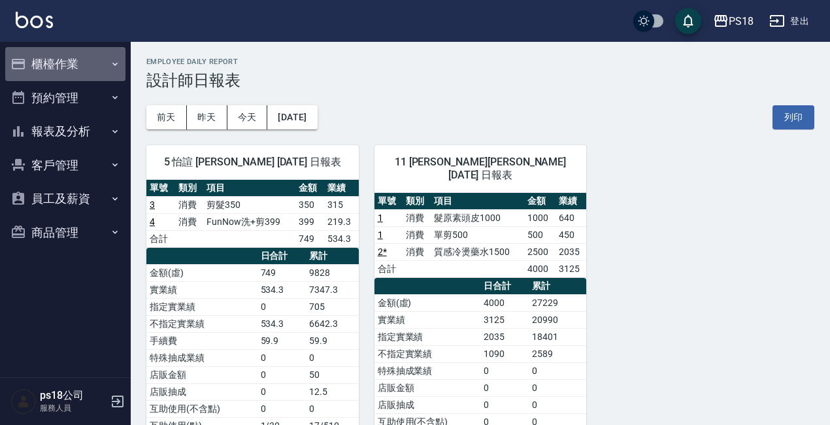 The image size is (830, 425). What do you see at coordinates (741, 21) in the screenshot?
I see `div: PS18` at bounding box center [741, 21].